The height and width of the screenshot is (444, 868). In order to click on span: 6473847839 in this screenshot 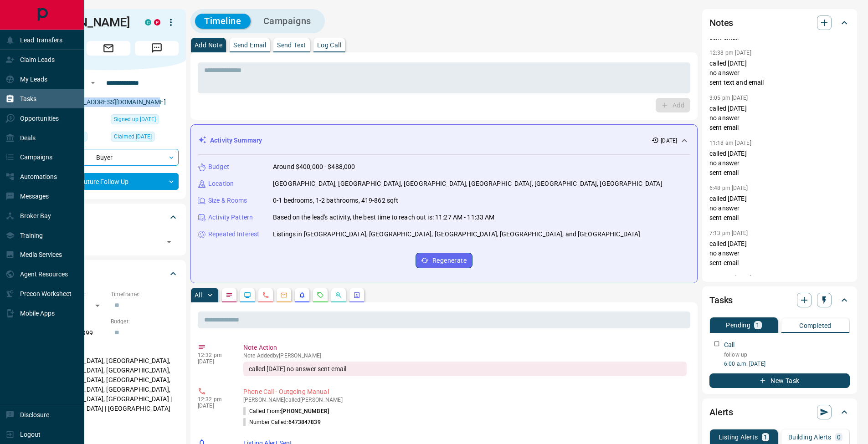, I will do `click(304, 422)`.